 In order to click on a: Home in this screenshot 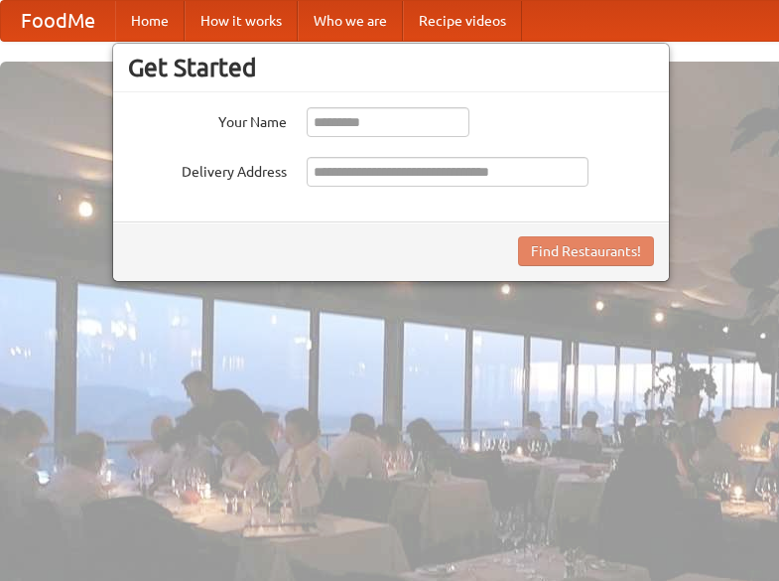, I will do `click(150, 21)`.